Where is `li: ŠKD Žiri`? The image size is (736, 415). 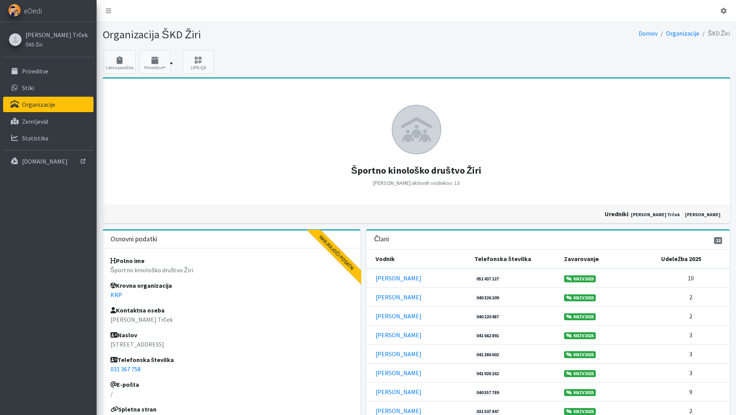
li: ŠKD Žiri is located at coordinates (715, 33).